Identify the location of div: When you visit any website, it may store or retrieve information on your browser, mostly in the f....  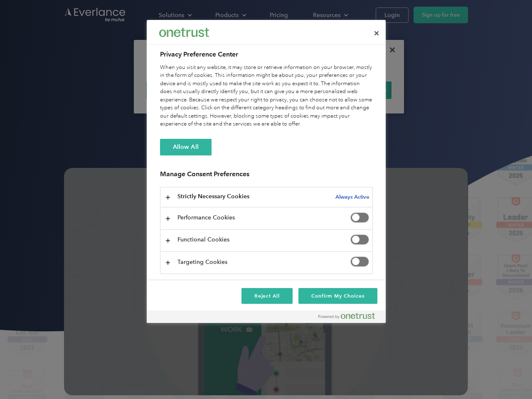
(266, 96).